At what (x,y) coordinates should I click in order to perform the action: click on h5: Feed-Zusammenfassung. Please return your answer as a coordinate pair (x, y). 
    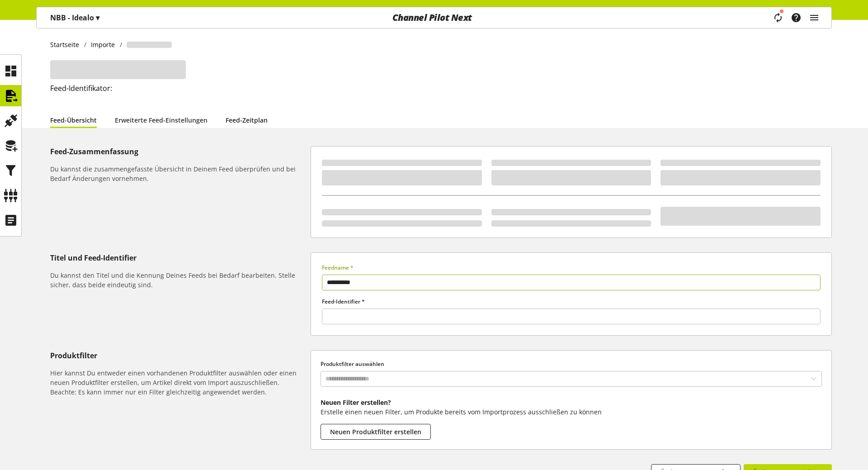
    Looking at the image, I should click on (179, 151).